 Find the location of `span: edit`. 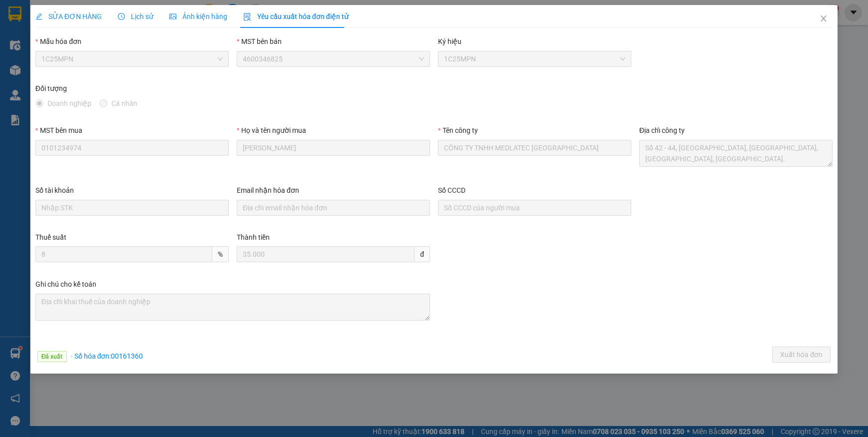

span: edit is located at coordinates (39, 17).